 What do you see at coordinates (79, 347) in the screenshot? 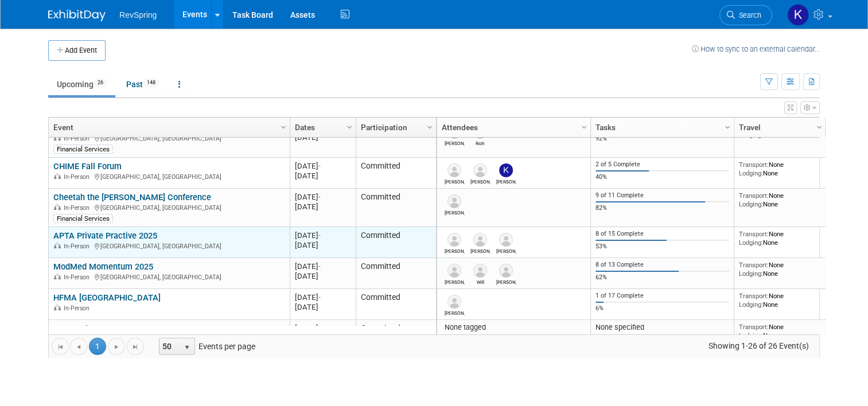
I see `span: Go to the previous page` at bounding box center [79, 347].